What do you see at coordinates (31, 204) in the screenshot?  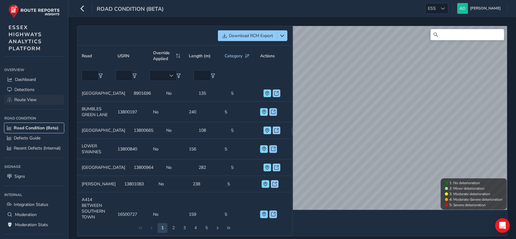 I see `span: Integration Status` at bounding box center [31, 204].